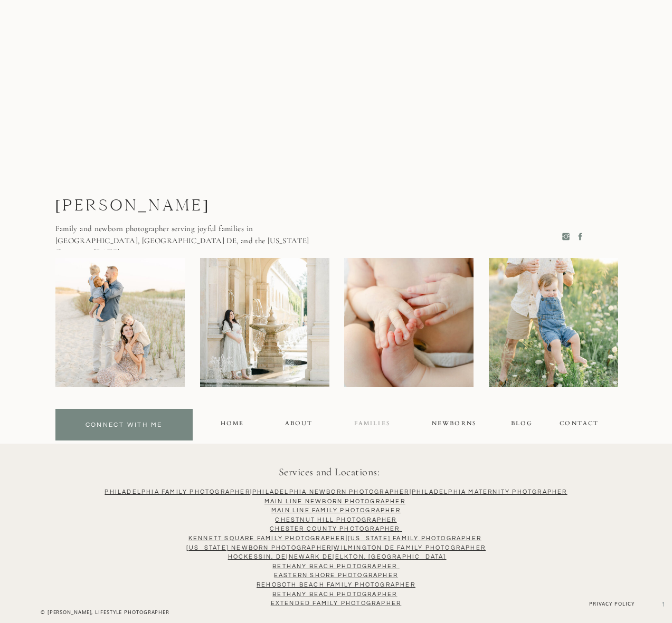 Image resolution: width=672 pixels, height=623 pixels. What do you see at coordinates (455, 425) in the screenshot?
I see `div: NEWBORNS` at bounding box center [455, 425].